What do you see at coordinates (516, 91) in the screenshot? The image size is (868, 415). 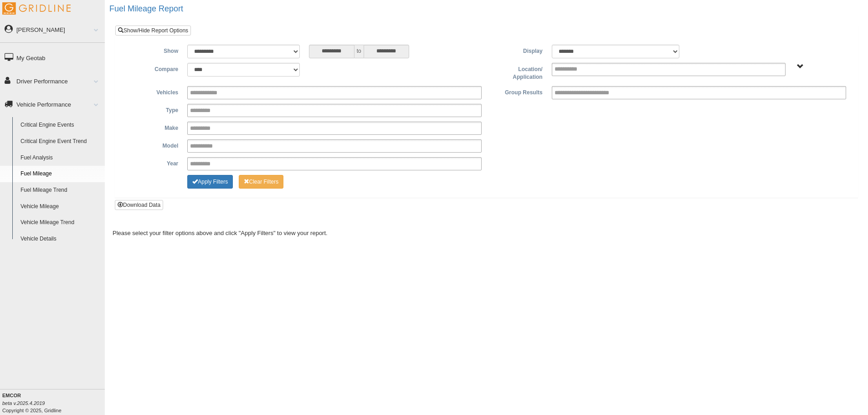 I see `label: Group Results` at bounding box center [516, 91].